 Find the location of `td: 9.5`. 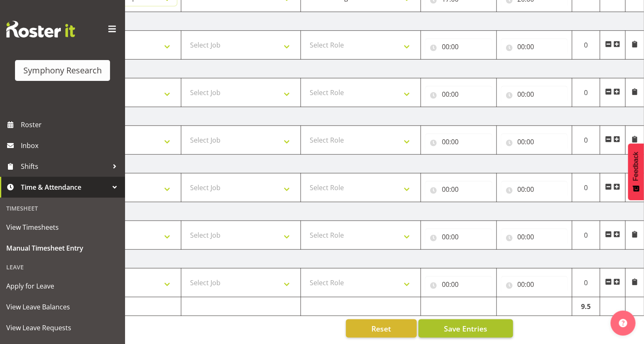

td: 9.5 is located at coordinates (586, 307).